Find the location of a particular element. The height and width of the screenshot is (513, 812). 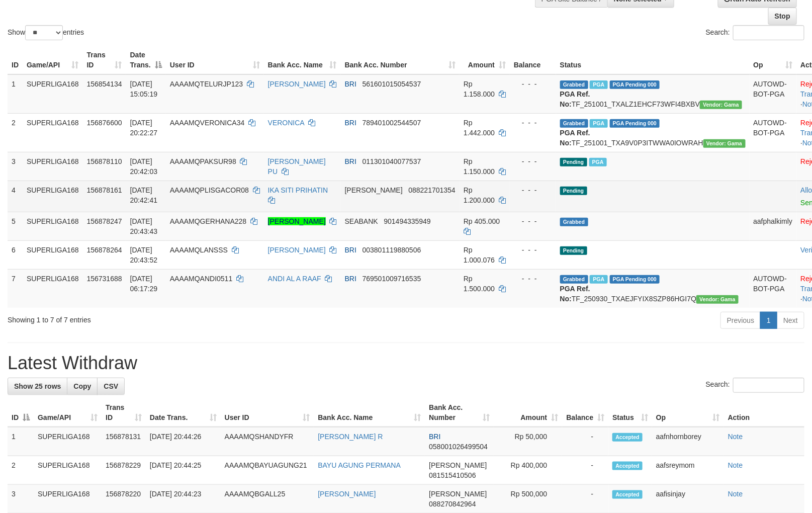

td: 5 is located at coordinates (15, 226).